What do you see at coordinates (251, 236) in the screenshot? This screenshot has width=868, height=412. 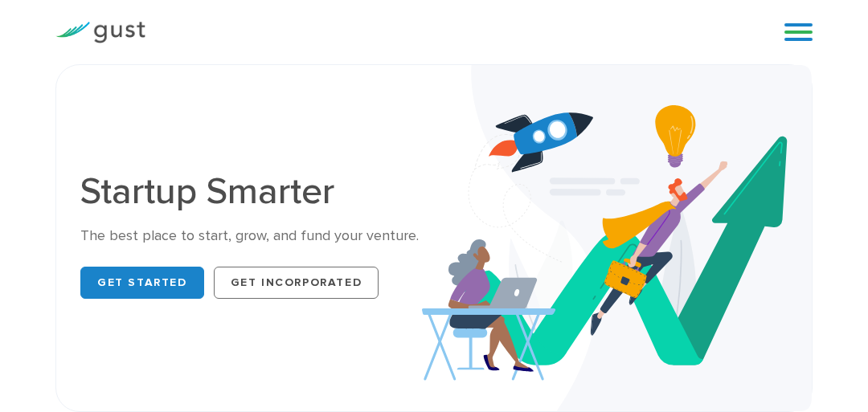 I see `div: The best place to start, grow, and fund your venture.` at bounding box center [251, 236].